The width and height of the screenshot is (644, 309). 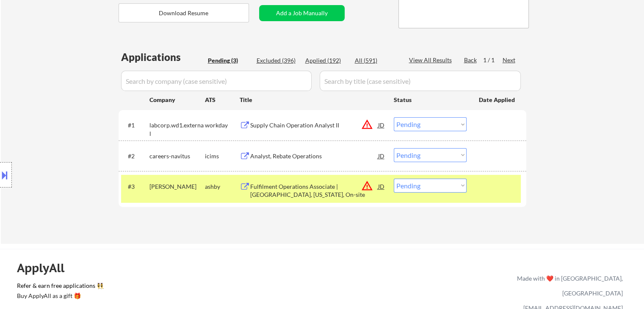 I want to click on div: ashby, so click(x=222, y=186).